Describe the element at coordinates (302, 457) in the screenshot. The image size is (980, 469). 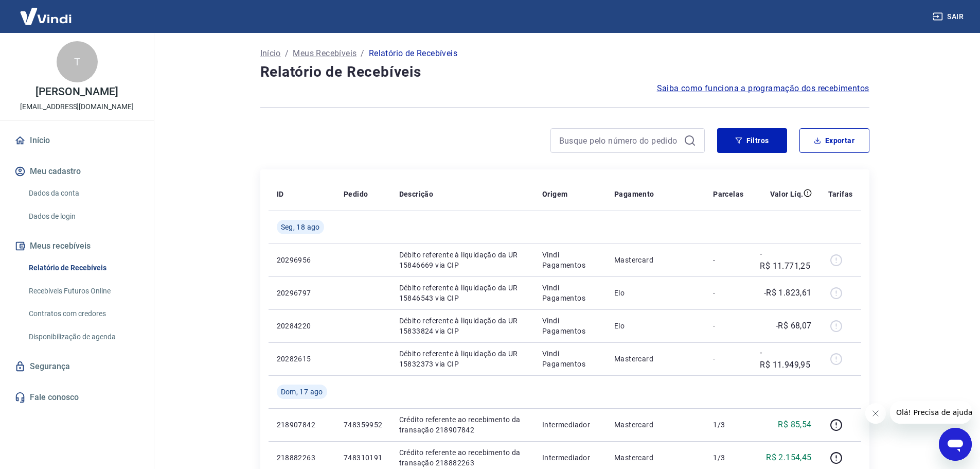
I see `p: 218882263` at that location.